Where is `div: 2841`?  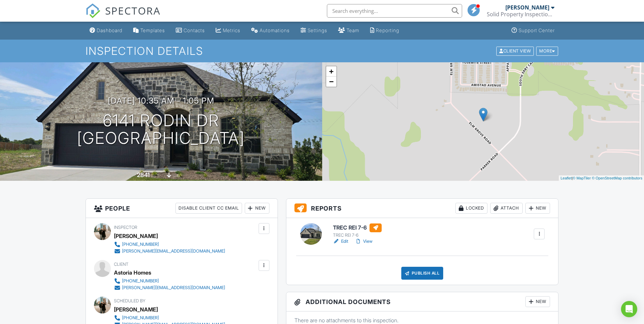
div: 2841 is located at coordinates (143, 175).